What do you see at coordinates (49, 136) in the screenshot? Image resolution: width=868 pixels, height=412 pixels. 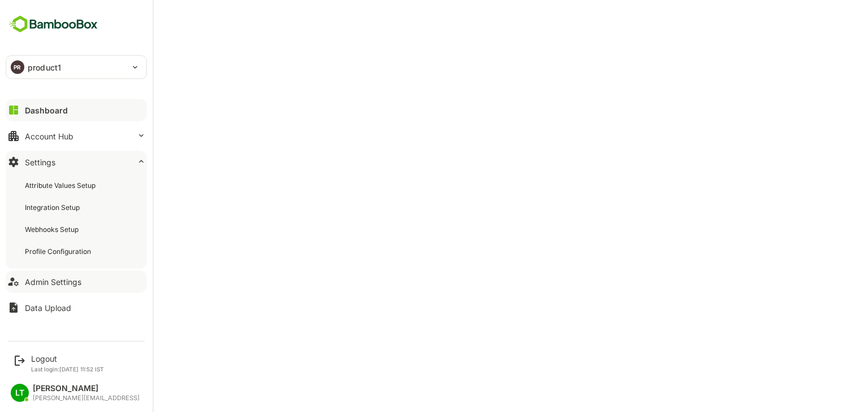 I see `div: Account Hub` at bounding box center [49, 136].